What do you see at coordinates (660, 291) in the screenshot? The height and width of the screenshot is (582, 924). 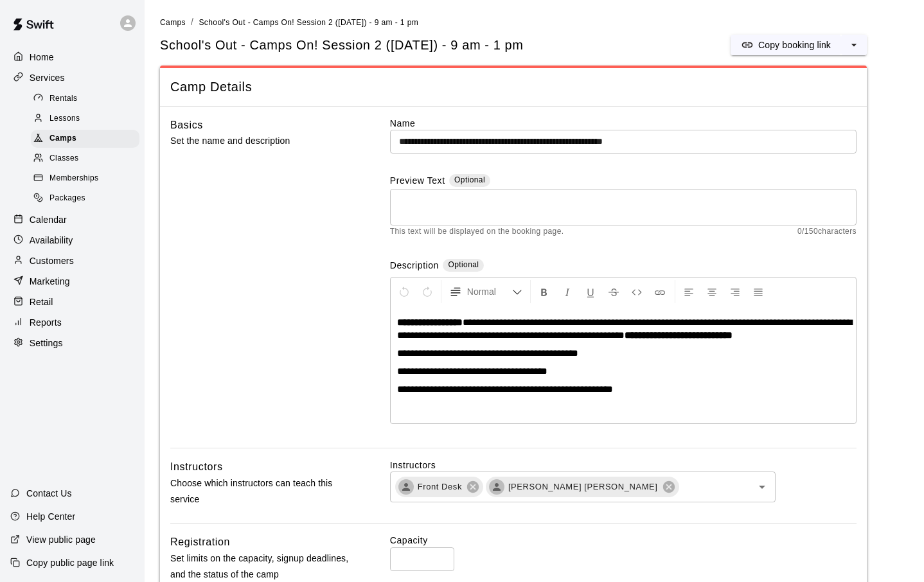 I see `button: Insert Link` at bounding box center [660, 291].